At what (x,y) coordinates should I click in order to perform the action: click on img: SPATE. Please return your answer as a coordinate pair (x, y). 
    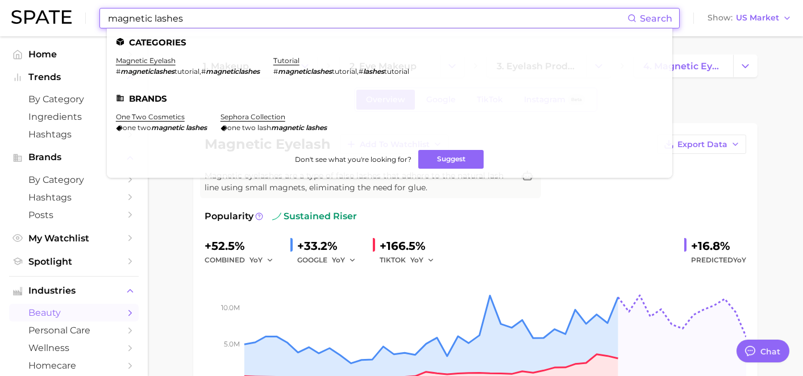
    Looking at the image, I should click on (41, 17).